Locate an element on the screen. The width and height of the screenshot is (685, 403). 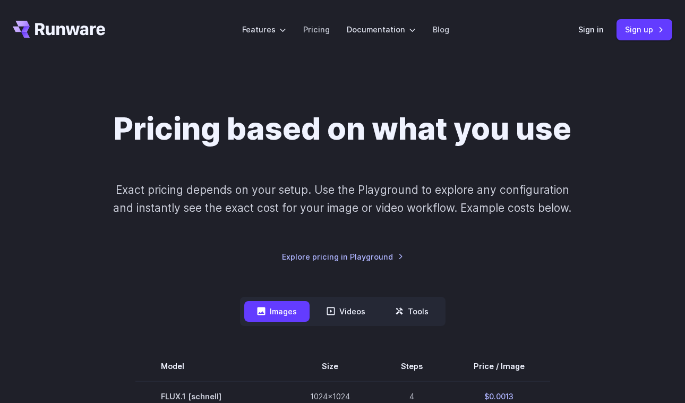
button: Images is located at coordinates (277, 311).